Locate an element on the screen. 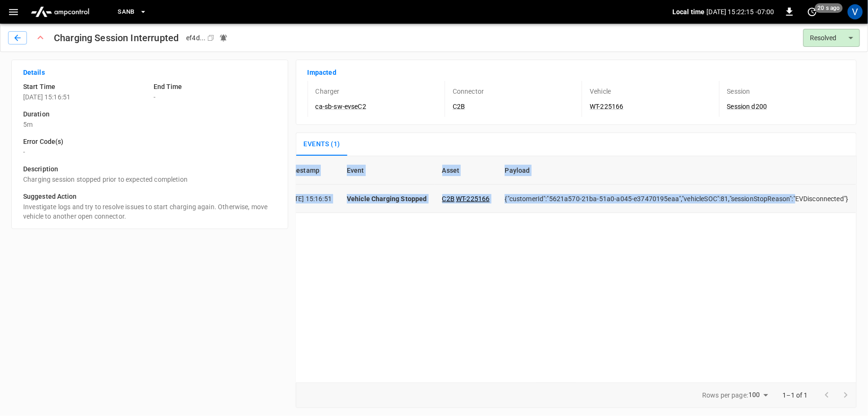  a: ca-sb-sw-evseC2 is located at coordinates (341, 107).